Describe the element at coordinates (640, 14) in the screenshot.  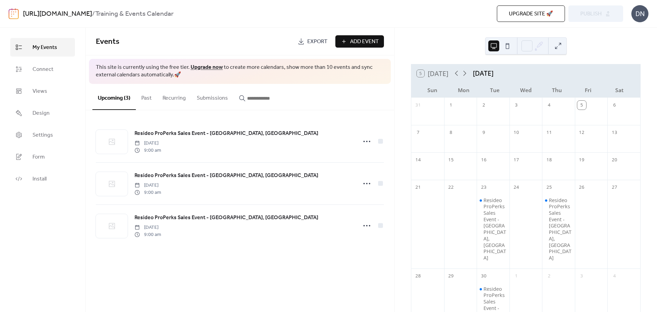
I see `div: DN` at that location.